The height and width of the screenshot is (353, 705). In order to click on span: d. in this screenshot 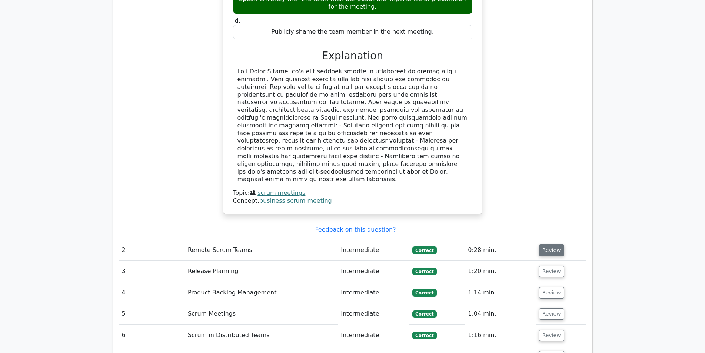, I will do `click(237, 20)`.